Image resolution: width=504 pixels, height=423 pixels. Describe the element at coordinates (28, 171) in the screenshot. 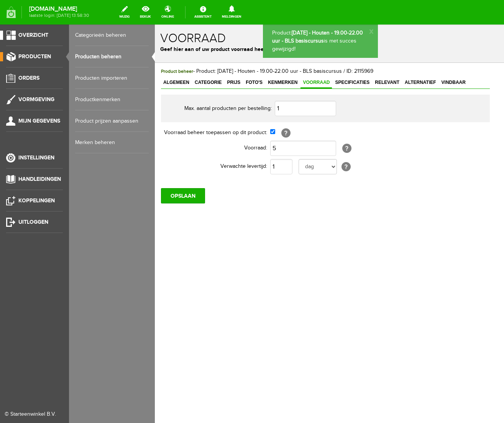

I see `input: OPSLAAN` at that location.